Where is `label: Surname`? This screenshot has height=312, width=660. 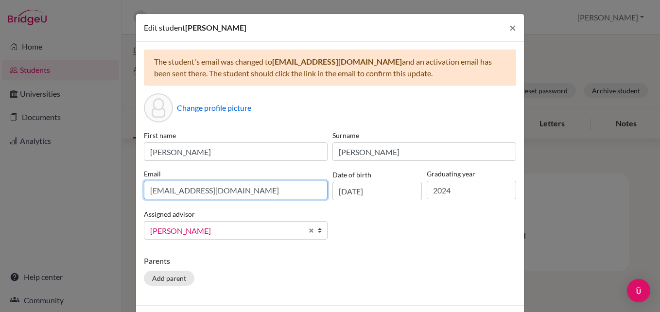 label: Surname is located at coordinates (424, 135).